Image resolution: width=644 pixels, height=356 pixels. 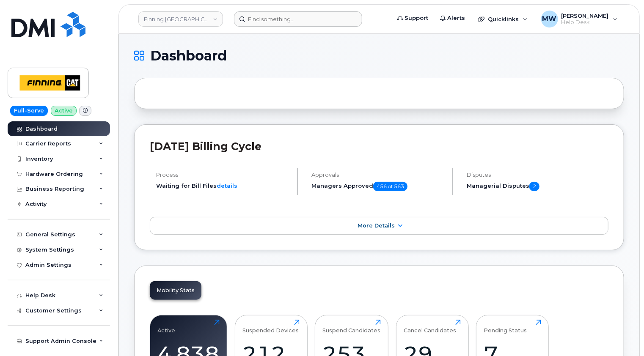 I want to click on span: 456 of 563, so click(x=390, y=186).